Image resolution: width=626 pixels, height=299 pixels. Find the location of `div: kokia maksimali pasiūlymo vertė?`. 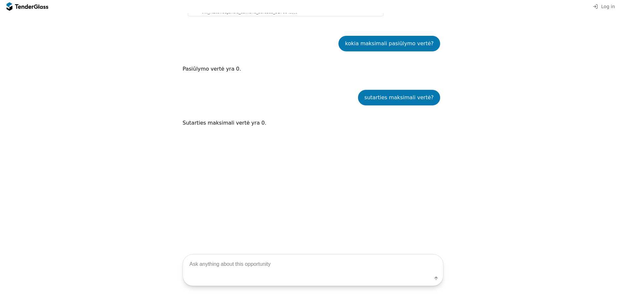

div: kokia maksimali pasiūlymo vertė? is located at coordinates (389, 44).